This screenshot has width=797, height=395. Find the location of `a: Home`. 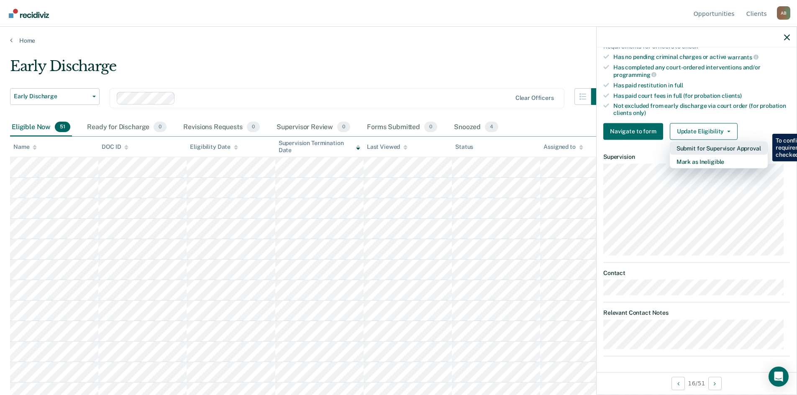

a: Home is located at coordinates (398, 41).